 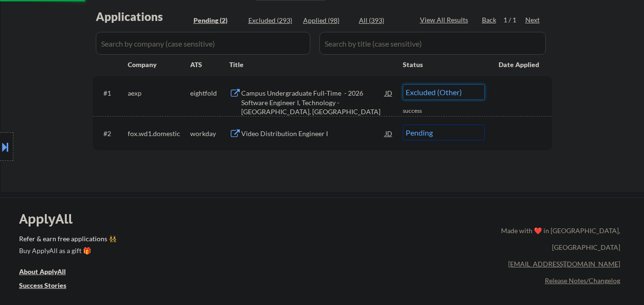 I want to click on div: success, so click(x=422, y=111).